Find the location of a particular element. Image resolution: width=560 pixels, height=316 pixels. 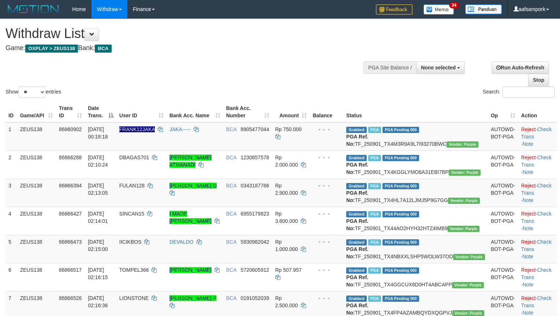

span: Copy 6955179823 to clipboard is located at coordinates (255, 214).